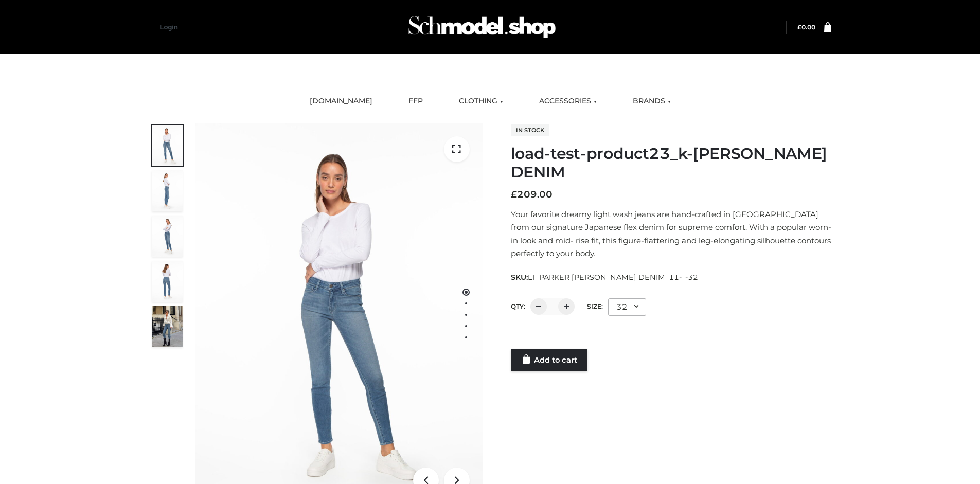  I want to click on a: Add to cart, so click(549, 361).